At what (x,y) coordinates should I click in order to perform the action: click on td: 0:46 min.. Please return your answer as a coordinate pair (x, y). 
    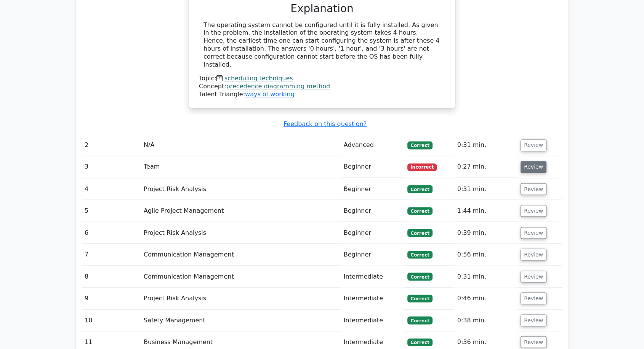
    Looking at the image, I should click on (486, 298).